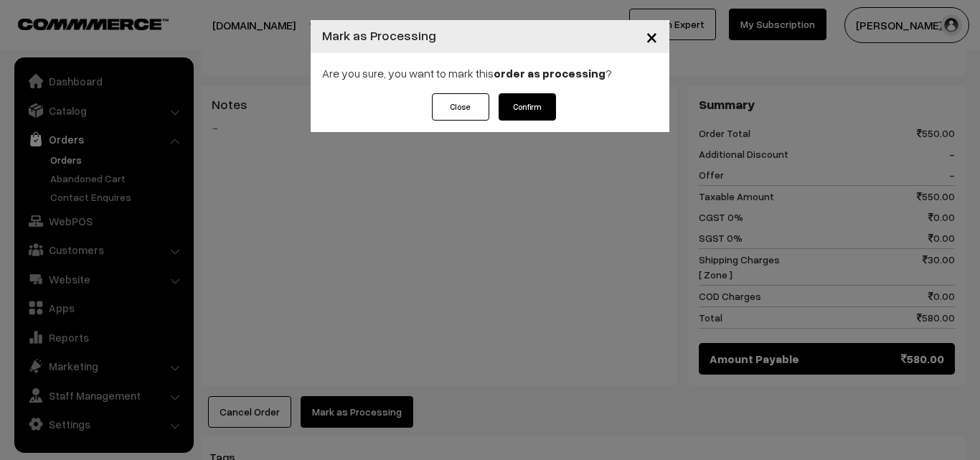 This screenshot has height=460, width=980. I want to click on div: Are you sure, you want to mark this ?, so click(490, 73).